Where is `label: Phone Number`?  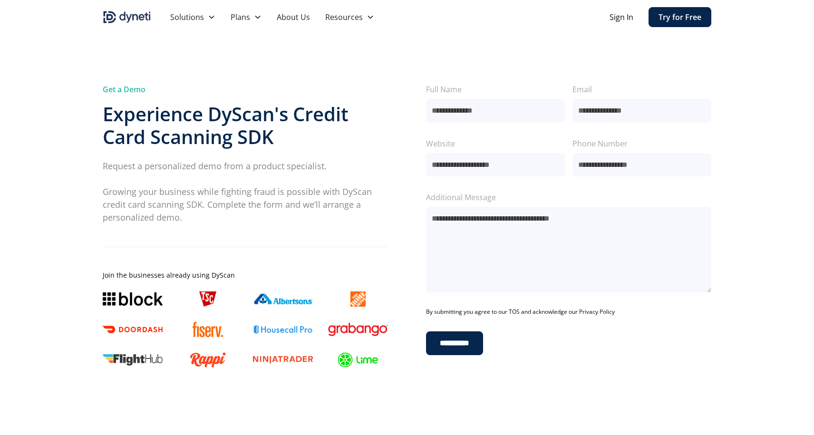
label: Phone Number is located at coordinates (642, 144).